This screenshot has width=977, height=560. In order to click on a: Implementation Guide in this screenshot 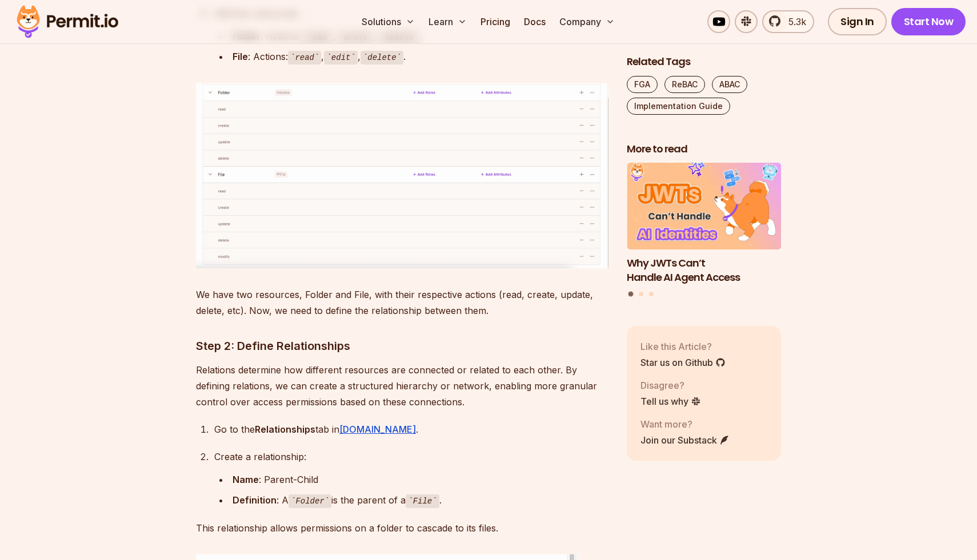, I will do `click(678, 106)`.